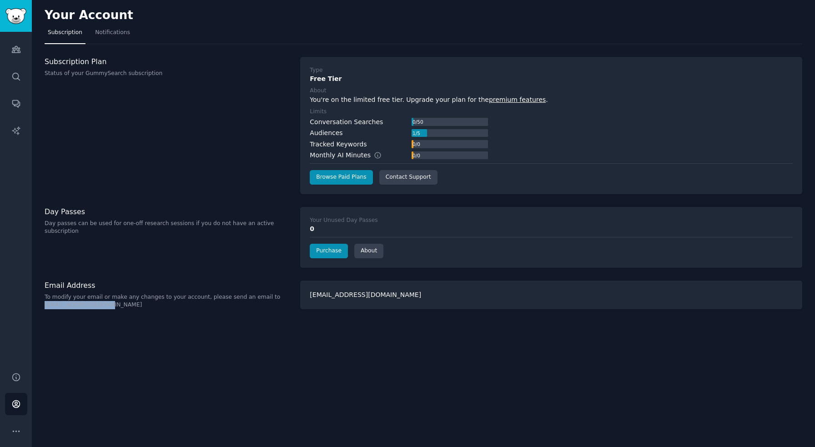 This screenshot has height=447, width=815. Describe the element at coordinates (338, 144) in the screenshot. I see `div: Tracked Keywords` at that location.